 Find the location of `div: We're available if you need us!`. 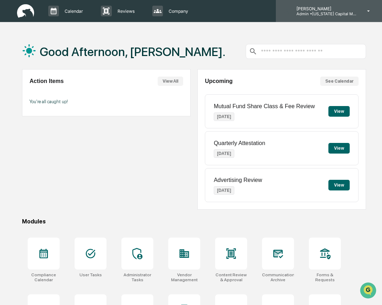

div: We're available if you need us! is located at coordinates (57, 64).